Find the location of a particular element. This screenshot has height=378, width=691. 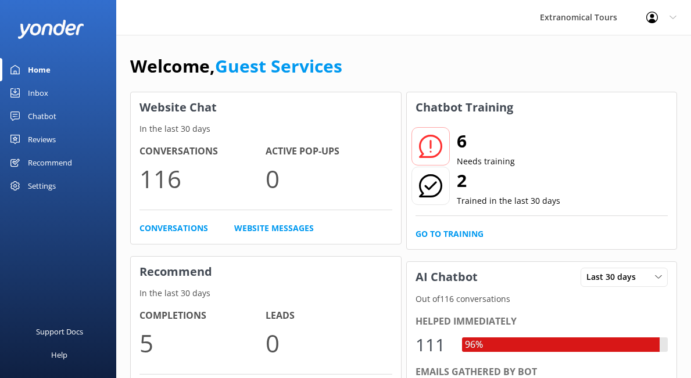

h2: 2 is located at coordinates (508, 181).